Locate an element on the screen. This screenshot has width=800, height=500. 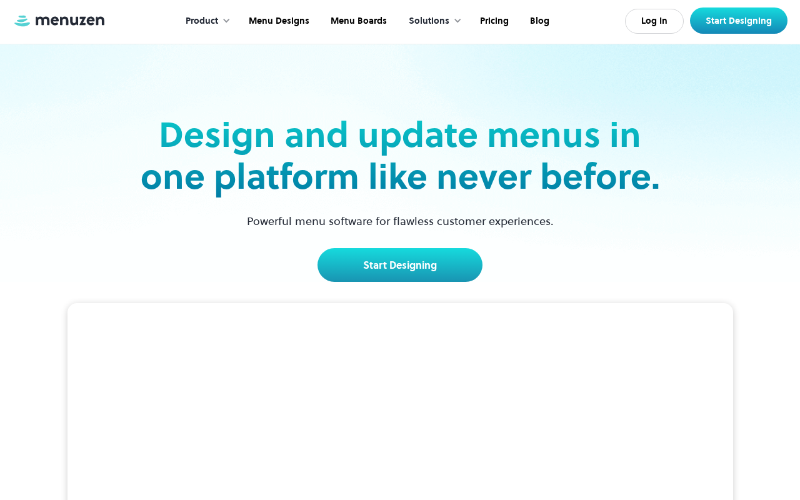
p: Powerful menu software for flawless customer experiences. is located at coordinates (400, 221).